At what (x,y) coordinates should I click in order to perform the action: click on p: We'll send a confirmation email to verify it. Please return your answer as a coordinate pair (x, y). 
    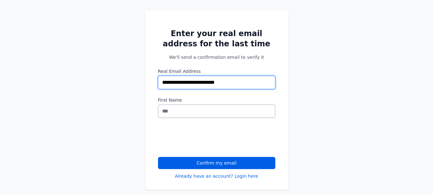
    Looking at the image, I should click on (217, 57).